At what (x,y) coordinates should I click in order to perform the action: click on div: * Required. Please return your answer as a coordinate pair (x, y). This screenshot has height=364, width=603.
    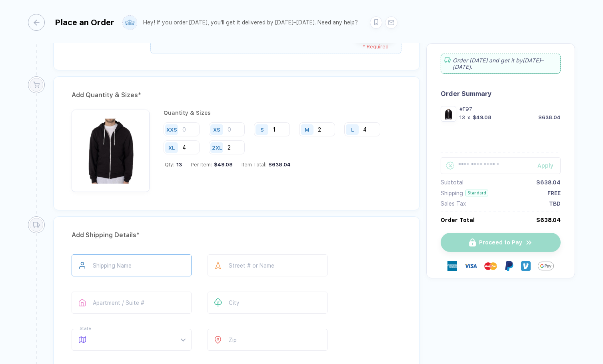
    Looking at the image, I should click on (273, 47).